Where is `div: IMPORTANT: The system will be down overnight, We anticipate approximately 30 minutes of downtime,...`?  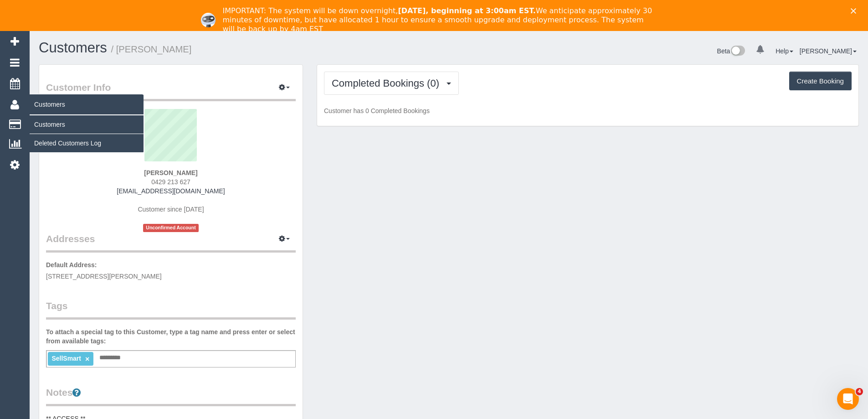
div: IMPORTANT: The system will be down overnight, We anticipate approximately 30 minutes of downtime,... is located at coordinates (438, 20).